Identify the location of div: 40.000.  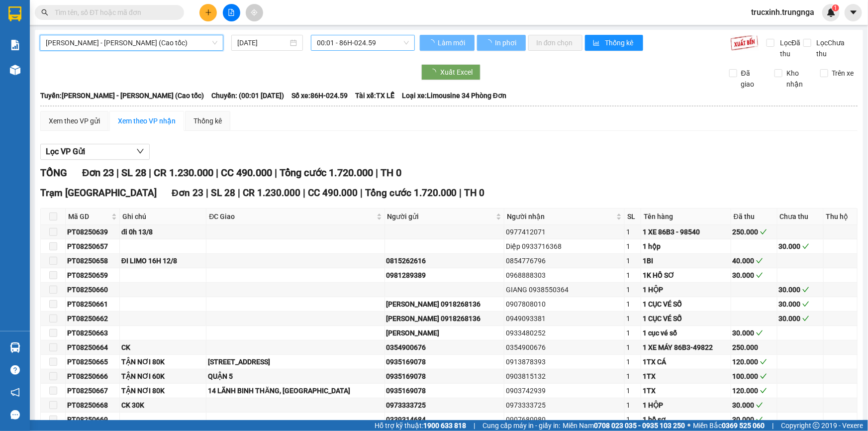
(753, 261).